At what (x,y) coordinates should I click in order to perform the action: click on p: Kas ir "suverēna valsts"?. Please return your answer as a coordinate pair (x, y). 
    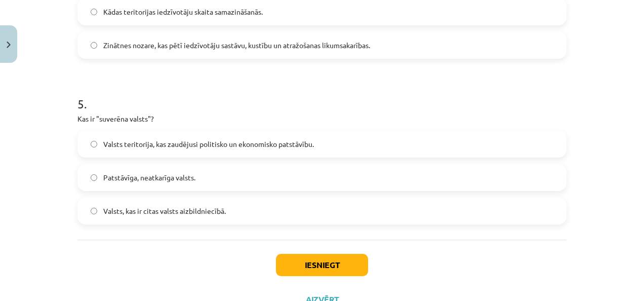
    Looking at the image, I should click on (322, 119).